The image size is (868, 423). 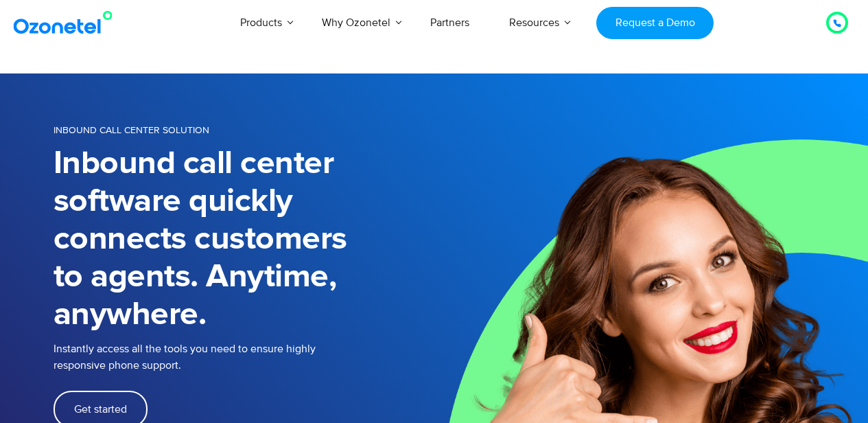 I want to click on span: INBOUND CALL CENTER SOLUTION, so click(x=131, y=130).